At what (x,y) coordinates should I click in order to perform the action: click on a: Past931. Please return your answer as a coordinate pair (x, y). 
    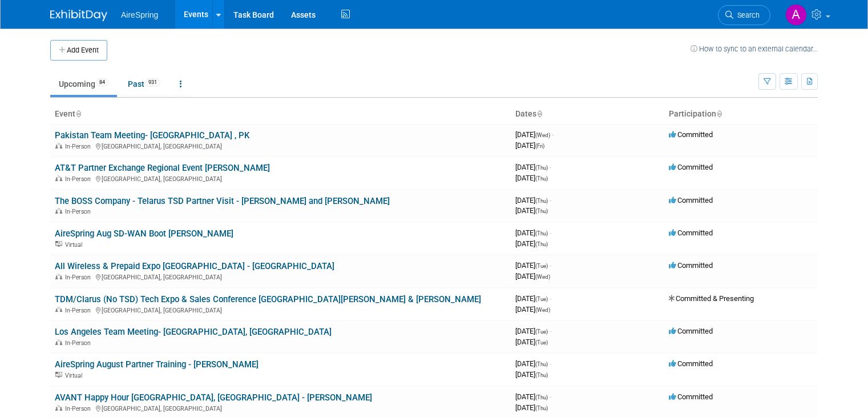
    Looking at the image, I should click on (144, 84).